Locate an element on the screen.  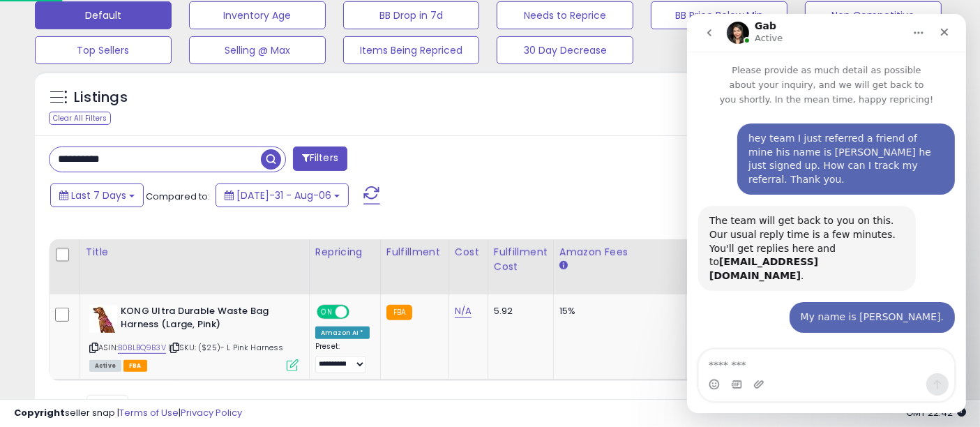
button: Selling @ Max is located at coordinates (257, 50).